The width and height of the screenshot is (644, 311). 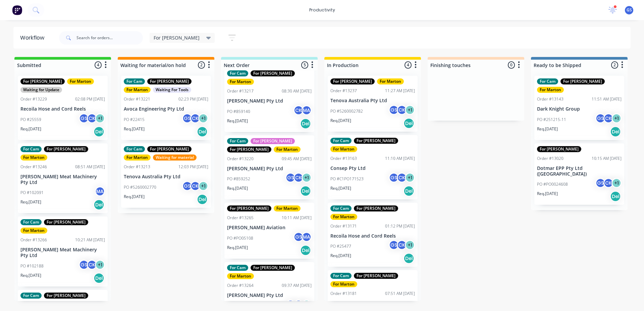 What do you see at coordinates (240, 239) in the screenshot?
I see `p: PO #PO05108` at bounding box center [240, 239].